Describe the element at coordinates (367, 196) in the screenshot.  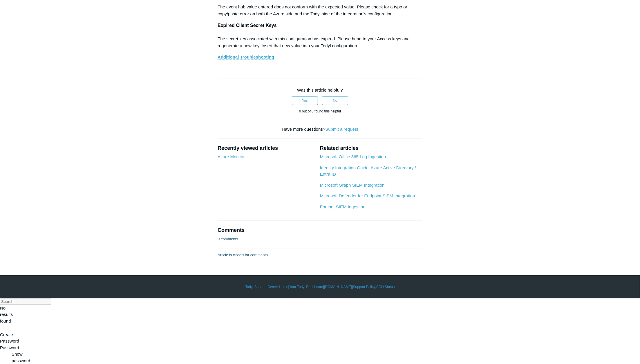
I see `a: Microsoft Defender for Endpoint SIEM Integration` at that location.